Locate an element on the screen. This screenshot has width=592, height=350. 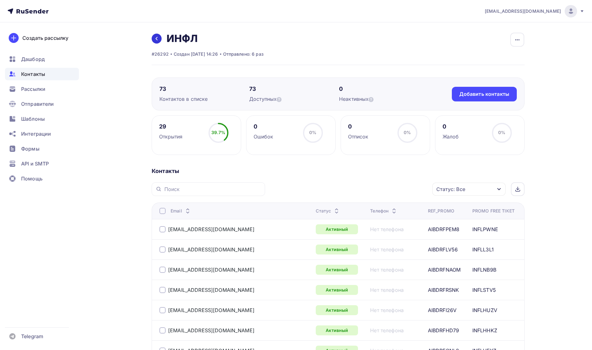
div: Телефон is located at coordinates (384, 211).